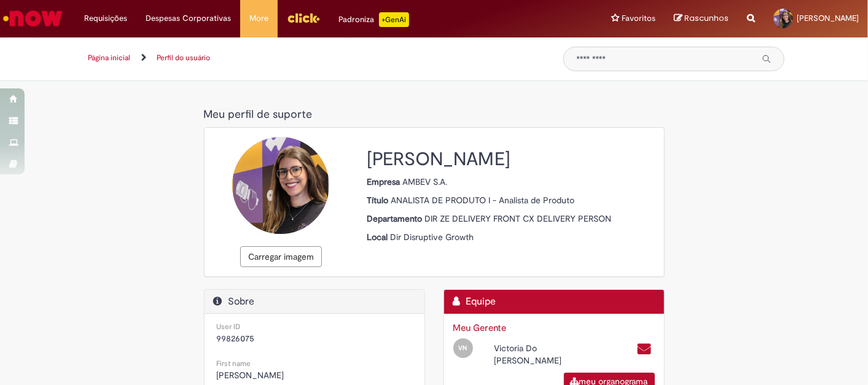 The height and width of the screenshot is (385, 868). What do you see at coordinates (304, 18) in the screenshot?
I see `img: click_logo_yellow_360x200.png` at bounding box center [304, 18].